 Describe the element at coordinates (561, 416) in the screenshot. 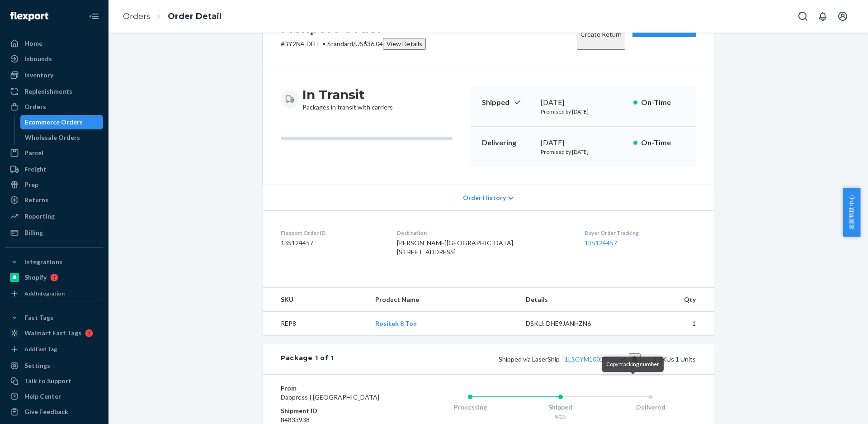

I see `div: 8/25` at that location.